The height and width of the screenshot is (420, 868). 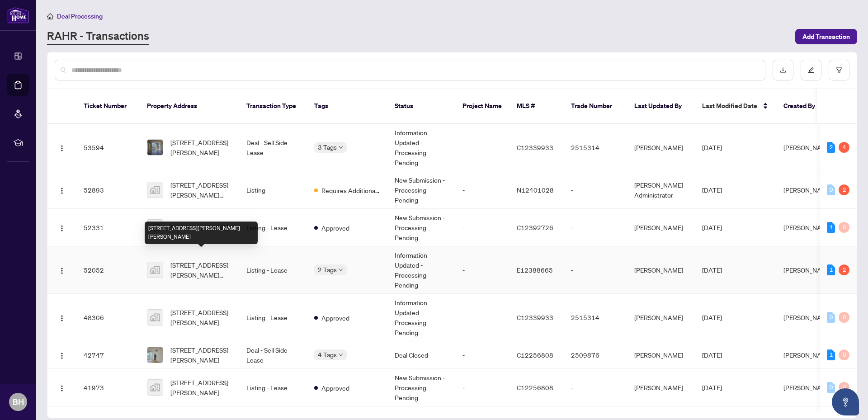 What do you see at coordinates (50, 16) in the screenshot?
I see `span: home` at bounding box center [50, 16].